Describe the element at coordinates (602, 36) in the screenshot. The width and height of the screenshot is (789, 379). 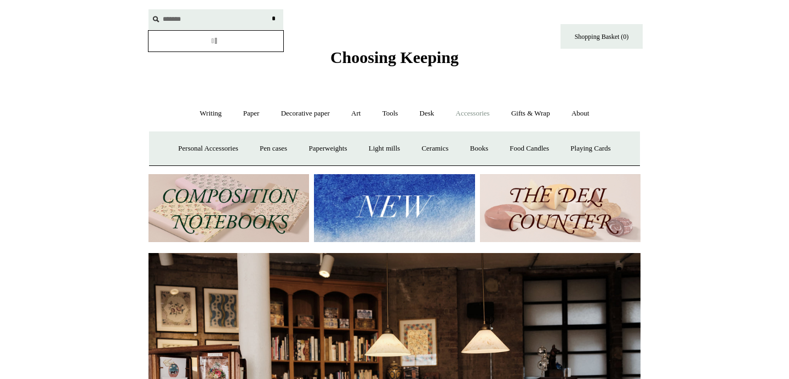
I see `a: Shopping Basket (0)` at that location.